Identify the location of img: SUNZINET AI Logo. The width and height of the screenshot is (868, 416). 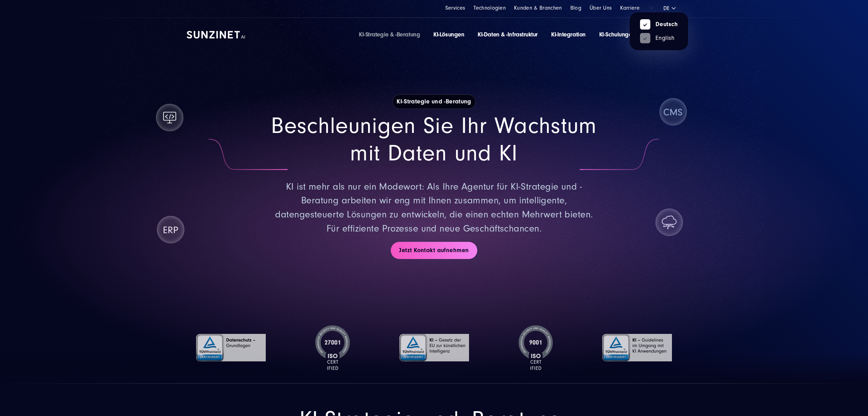
(216, 35).